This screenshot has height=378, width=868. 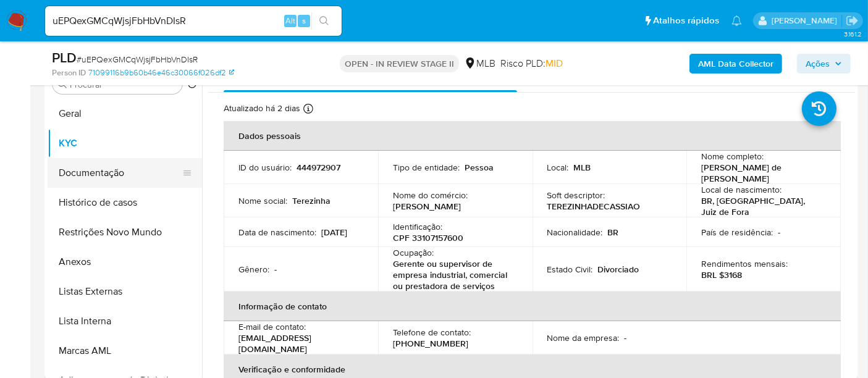 What do you see at coordinates (125, 114) in the screenshot?
I see `button: Geral` at bounding box center [125, 114].